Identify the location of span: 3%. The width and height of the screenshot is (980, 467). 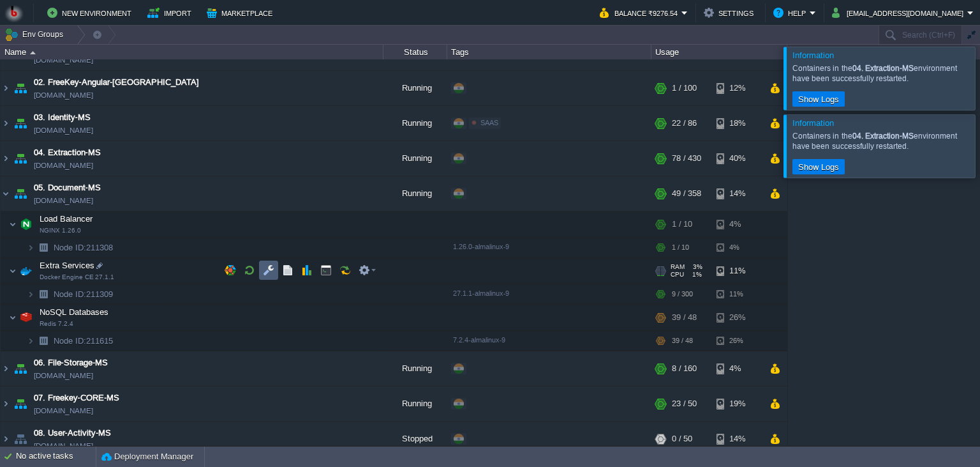
(696, 268).